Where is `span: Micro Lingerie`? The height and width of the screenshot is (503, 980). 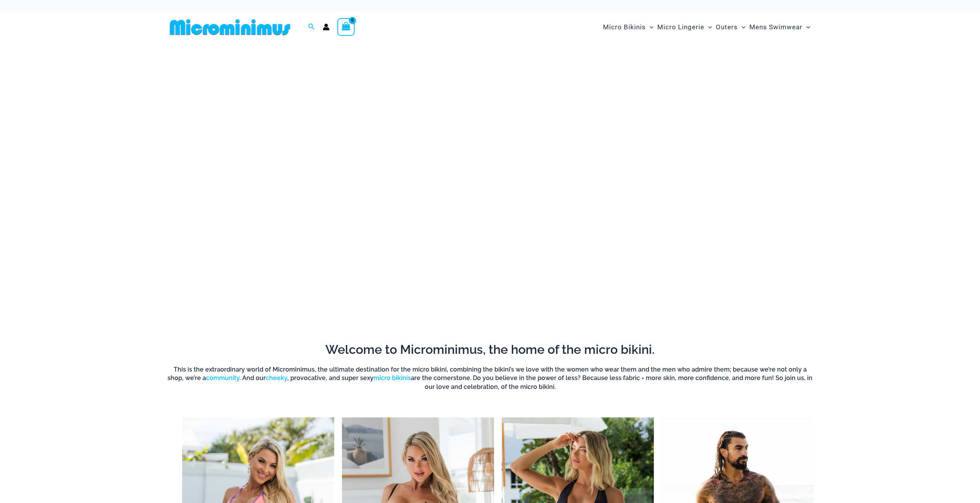
span: Micro Lingerie is located at coordinates (681, 27).